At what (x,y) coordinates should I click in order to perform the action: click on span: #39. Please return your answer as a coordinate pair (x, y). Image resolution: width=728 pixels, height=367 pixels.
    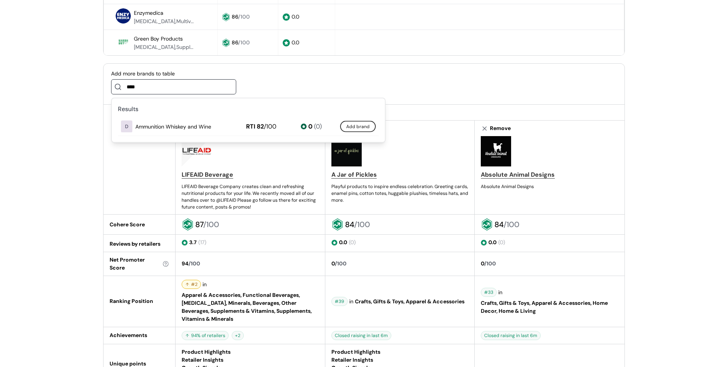
    Looking at the image, I should click on (339, 302).